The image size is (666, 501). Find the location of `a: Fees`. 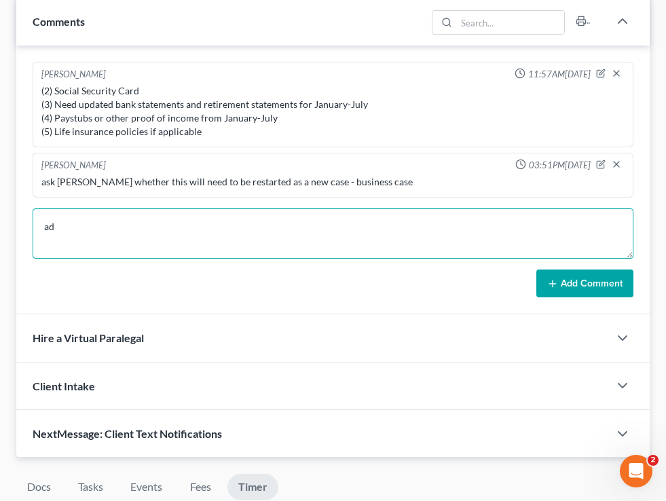

a: Fees is located at coordinates (200, 487).